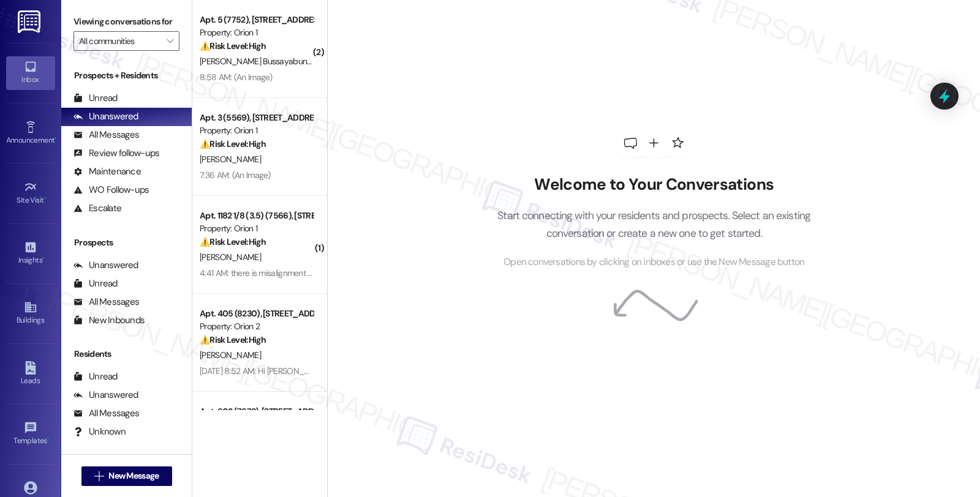 This screenshot has width=980, height=497. I want to click on div: Prospects + Residents, so click(126, 75).